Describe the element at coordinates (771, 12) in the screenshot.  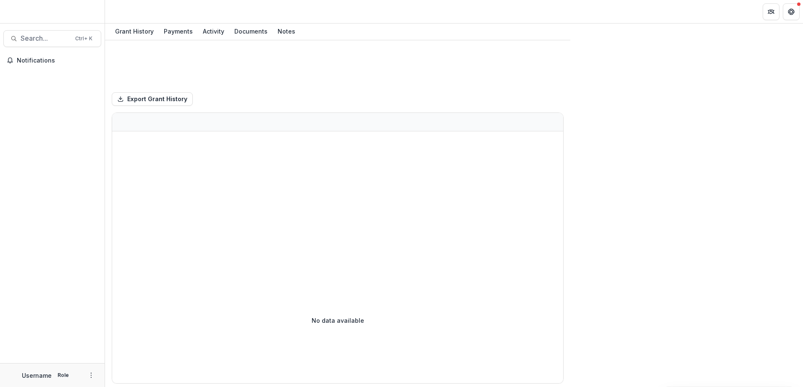
I see `button: Partners` at that location.